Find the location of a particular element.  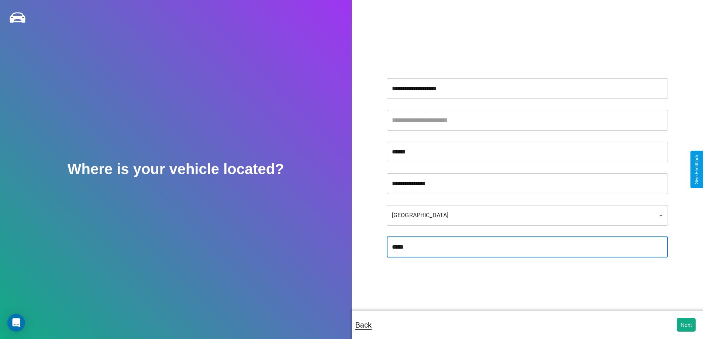

button: Next is located at coordinates (686, 325).